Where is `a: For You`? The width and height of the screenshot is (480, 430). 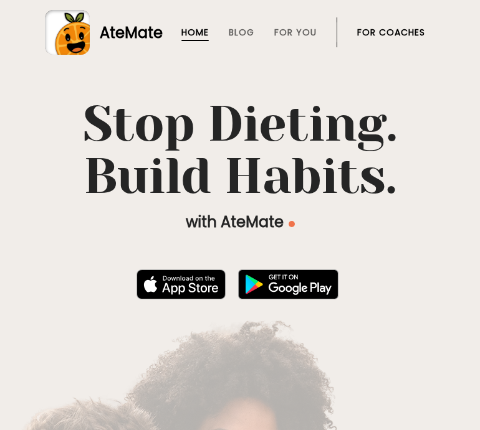 a: For You is located at coordinates (295, 32).